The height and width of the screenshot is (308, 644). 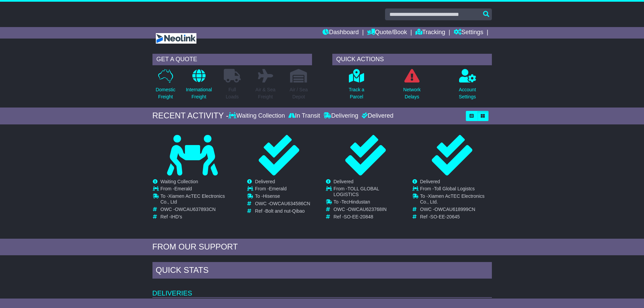 What do you see at coordinates (257, 116) in the screenshot?
I see `div: Waiting Collection` at bounding box center [257, 116].